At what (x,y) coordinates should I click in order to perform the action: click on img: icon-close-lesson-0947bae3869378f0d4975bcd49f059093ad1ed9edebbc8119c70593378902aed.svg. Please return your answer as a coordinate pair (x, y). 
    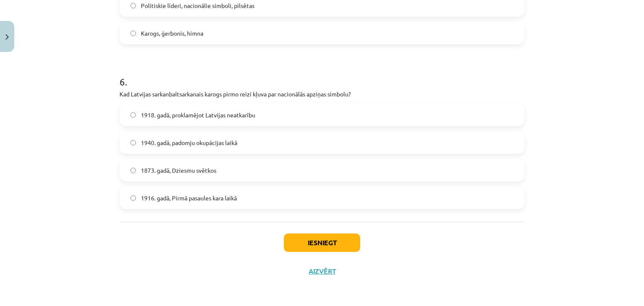
    Looking at the image, I should click on (7, 37).